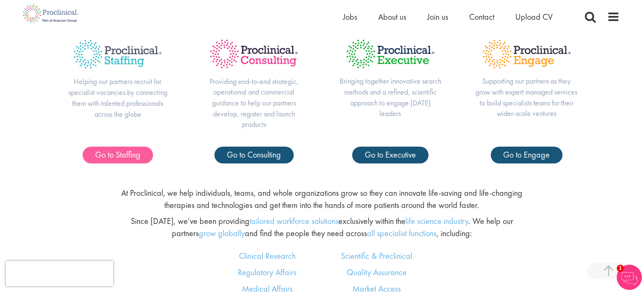  Describe the element at coordinates (253, 155) in the screenshot. I see `span: Go to Consulting` at that location.